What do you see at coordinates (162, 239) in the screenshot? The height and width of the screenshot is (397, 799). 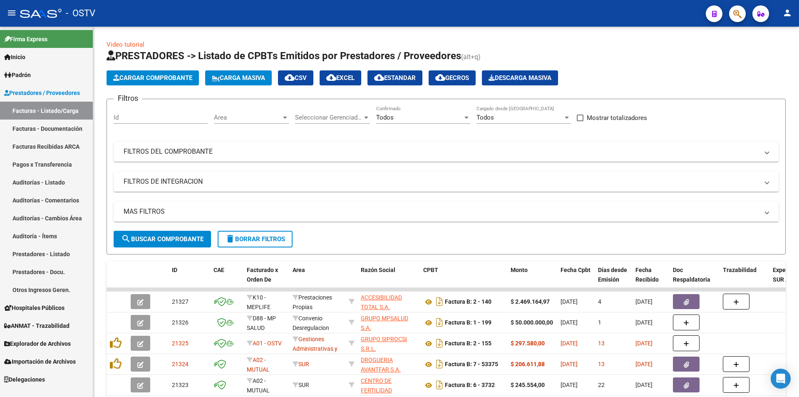 I see `span: Buscar Comprobante` at bounding box center [162, 239].